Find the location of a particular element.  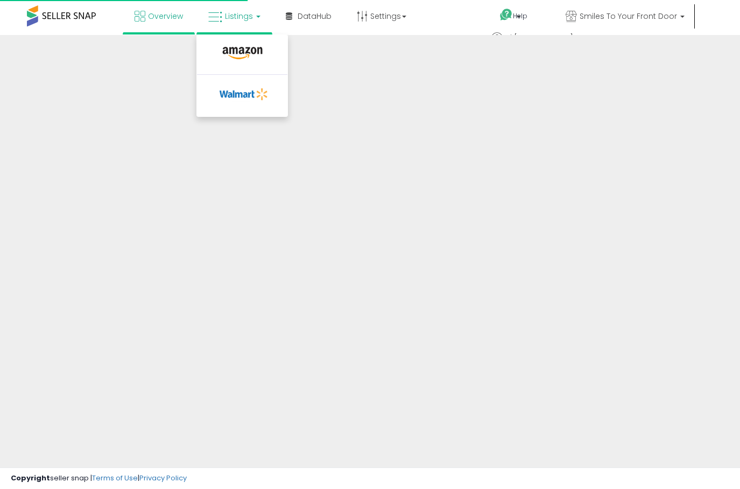

a: Privacy Policy is located at coordinates (163, 477).